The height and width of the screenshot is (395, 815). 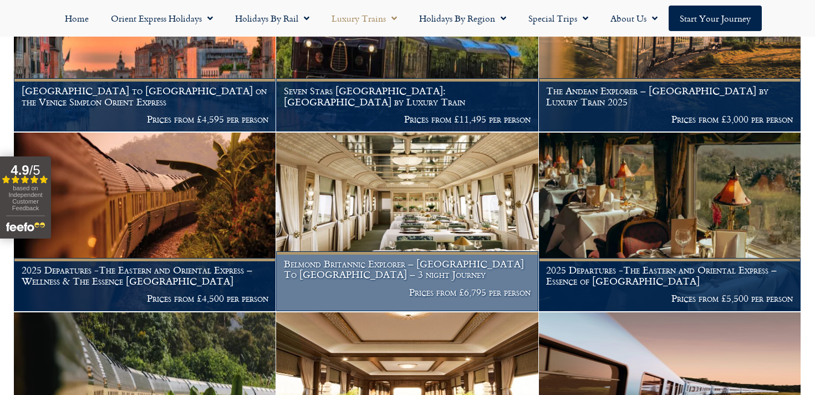 What do you see at coordinates (407, 292) in the screenshot?
I see `p: Prices from £6,795 per person` at bounding box center [407, 292].